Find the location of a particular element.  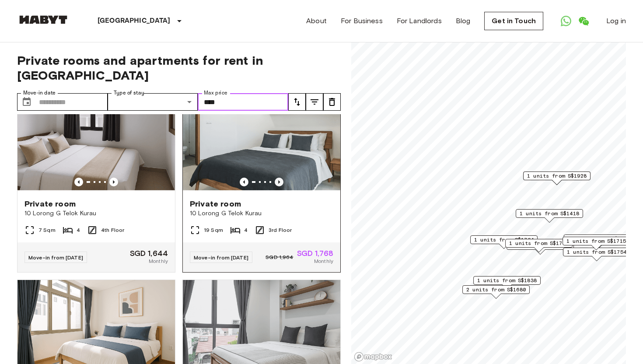

a: Open WhatsApp is located at coordinates (566, 21).